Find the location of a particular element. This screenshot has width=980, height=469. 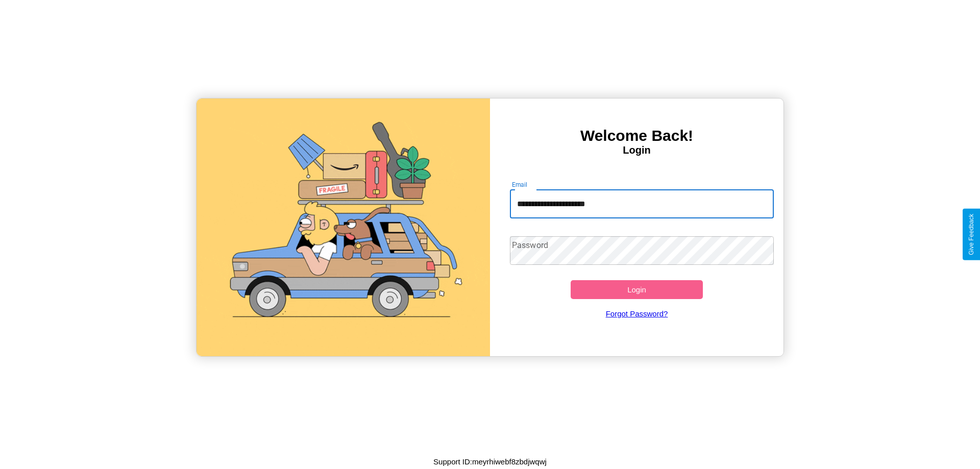

h4: Login is located at coordinates (637, 150).